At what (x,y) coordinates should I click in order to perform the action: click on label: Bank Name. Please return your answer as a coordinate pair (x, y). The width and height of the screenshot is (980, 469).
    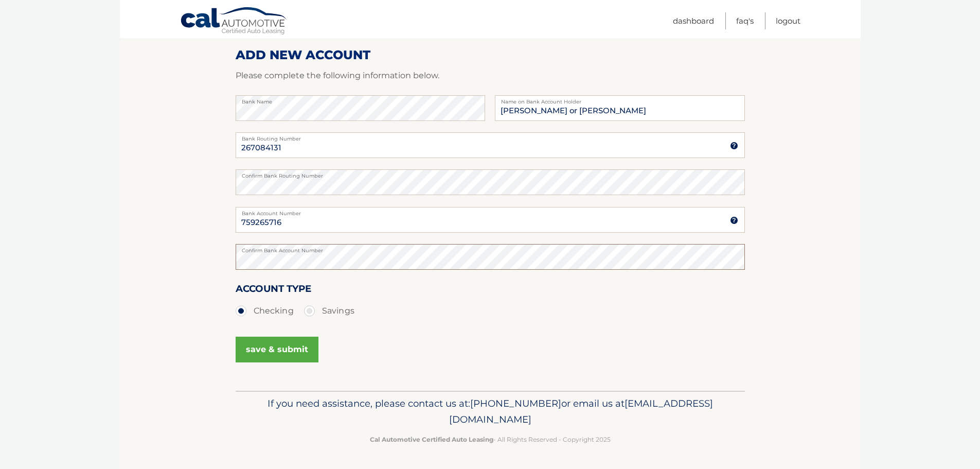
    Looking at the image, I should click on (360, 100).